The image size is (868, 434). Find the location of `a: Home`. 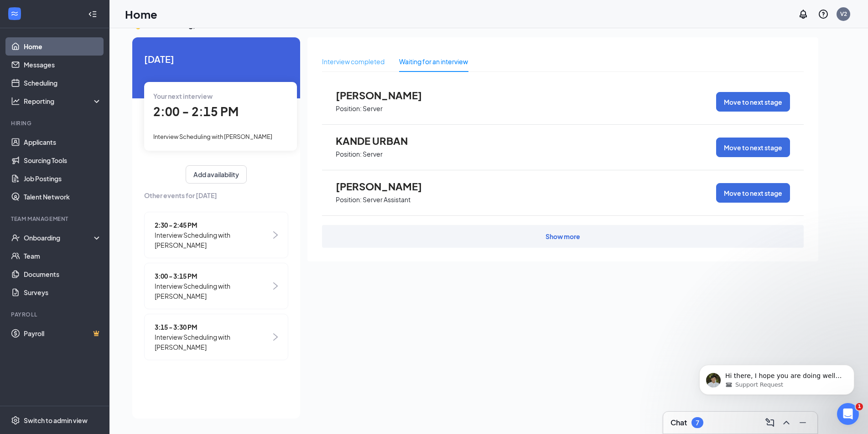

a: Home is located at coordinates (62, 47).